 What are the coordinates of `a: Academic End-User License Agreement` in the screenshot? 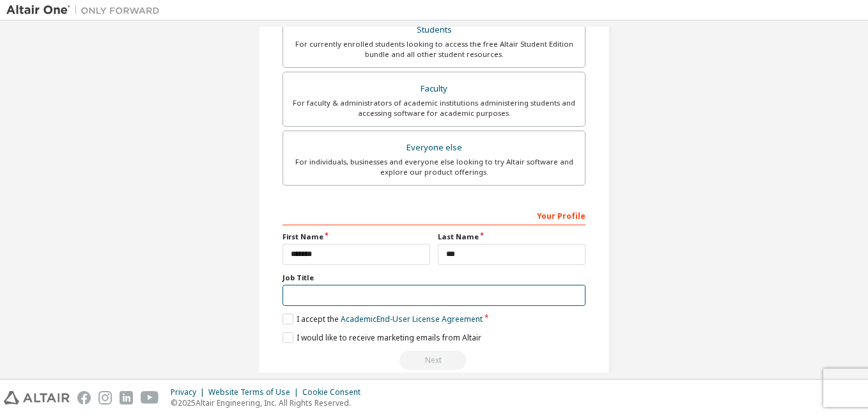 It's located at (412, 318).